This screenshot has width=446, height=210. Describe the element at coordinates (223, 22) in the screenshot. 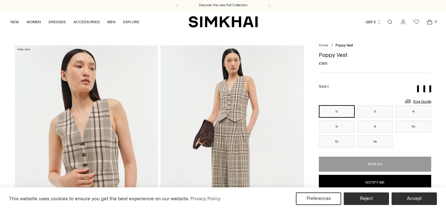

I see `a: SIMKHAI` at that location.